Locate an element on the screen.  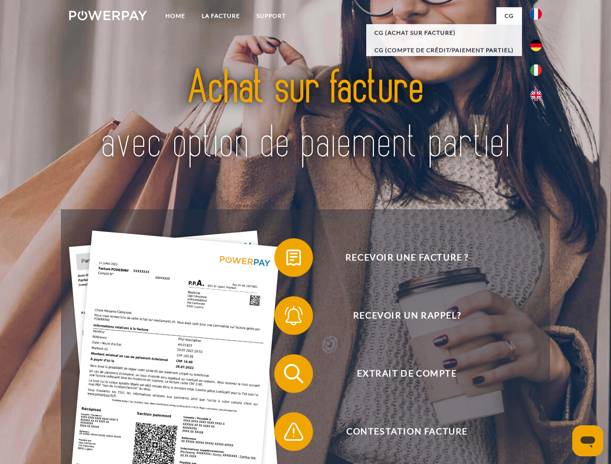
img: qb_bell.svg is located at coordinates (294, 316).